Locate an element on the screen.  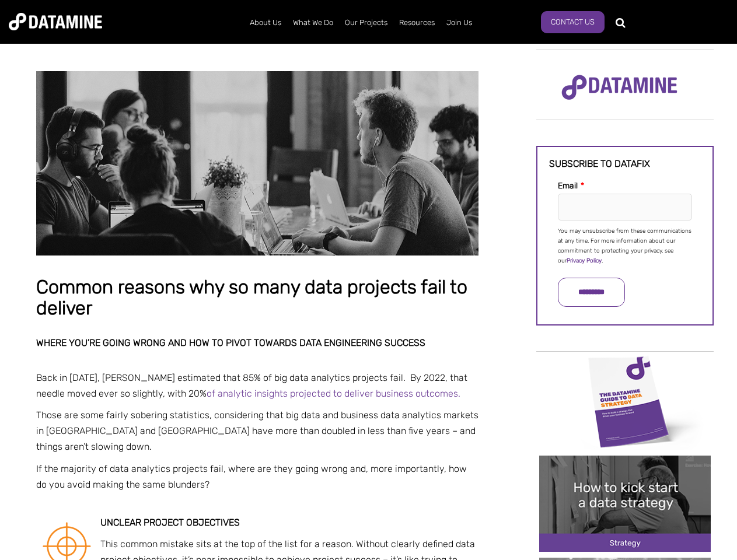
a: of analytic insights projected to deliver business outcomes. is located at coordinates (333, 393).